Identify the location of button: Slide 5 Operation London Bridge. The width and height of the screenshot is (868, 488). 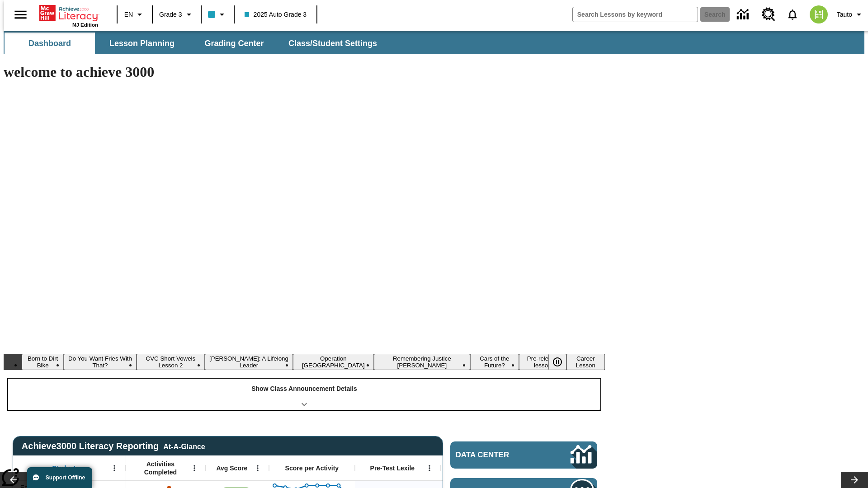
(333, 362).